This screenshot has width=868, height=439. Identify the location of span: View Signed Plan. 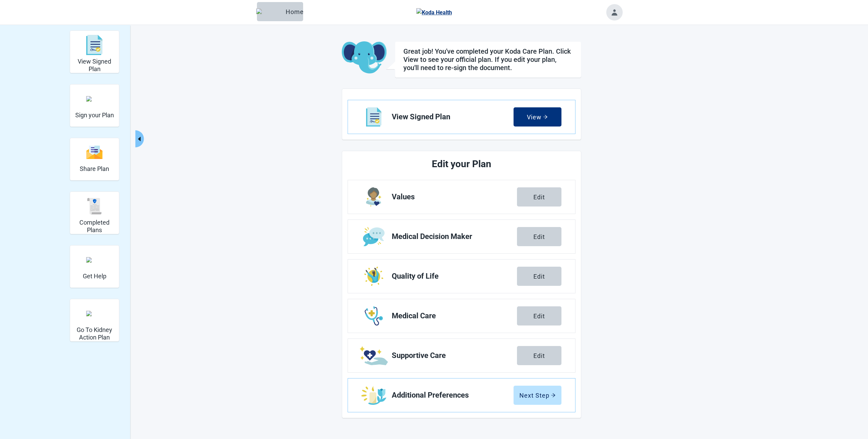
(453, 117).